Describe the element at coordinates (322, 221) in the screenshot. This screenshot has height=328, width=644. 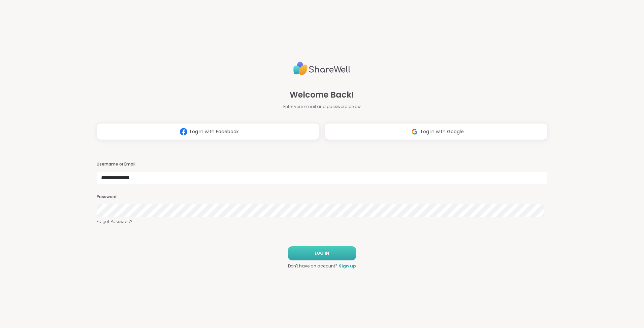
I see `a: Forgot Password?` at that location.